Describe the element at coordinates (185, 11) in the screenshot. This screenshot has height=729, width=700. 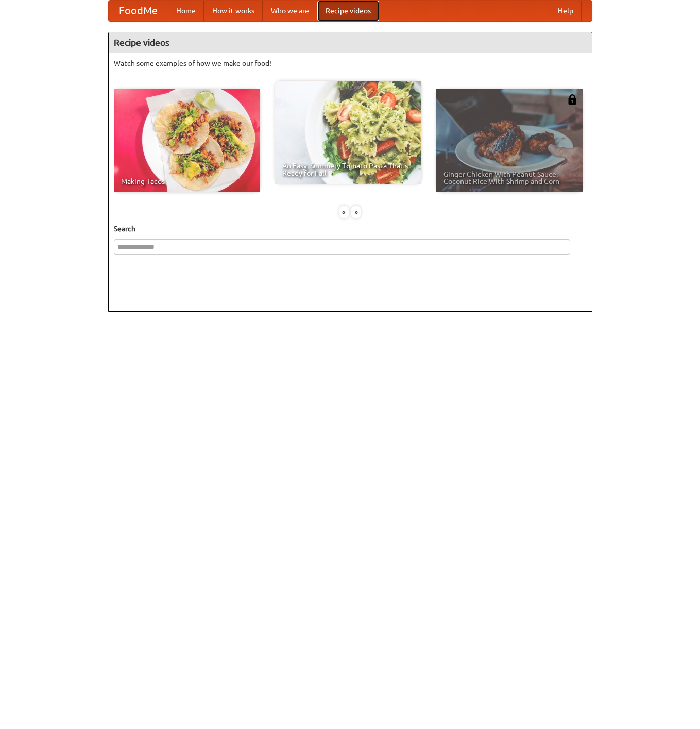
I see `a: Home` at that location.